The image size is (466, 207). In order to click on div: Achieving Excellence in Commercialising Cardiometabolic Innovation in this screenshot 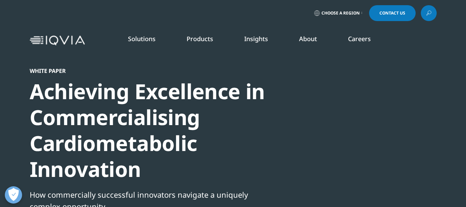, I will do `click(148, 130)`.